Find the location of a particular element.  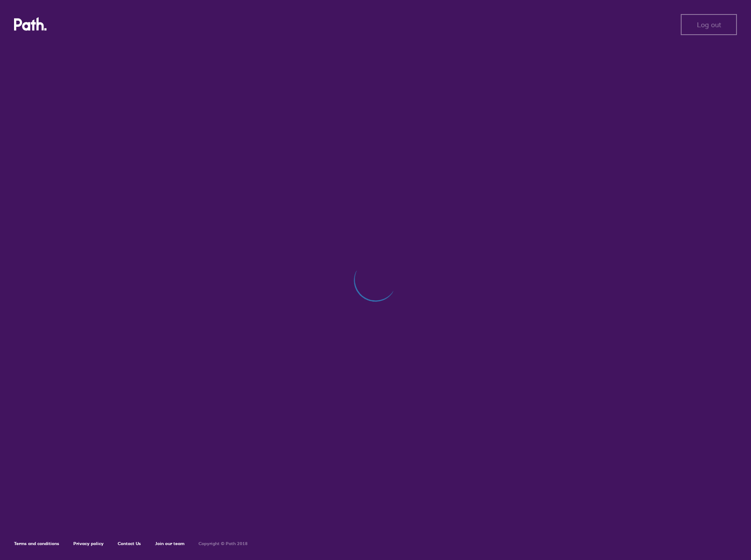

a: Terms and conditions is located at coordinates (36, 544).